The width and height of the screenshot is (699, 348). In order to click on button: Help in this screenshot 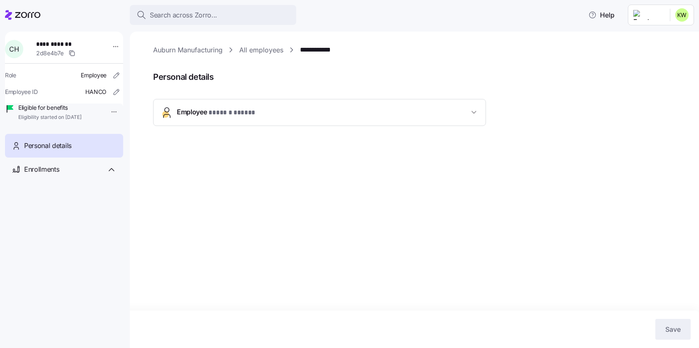, I will do `click(601, 15)`.